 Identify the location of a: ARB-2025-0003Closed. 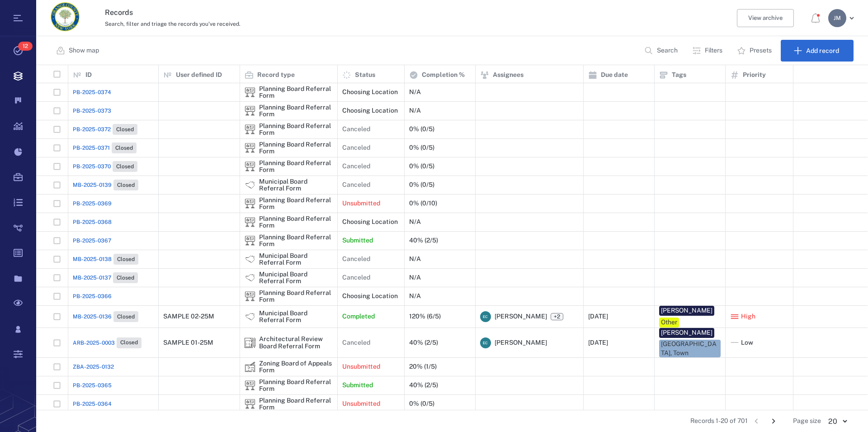
(107, 343).